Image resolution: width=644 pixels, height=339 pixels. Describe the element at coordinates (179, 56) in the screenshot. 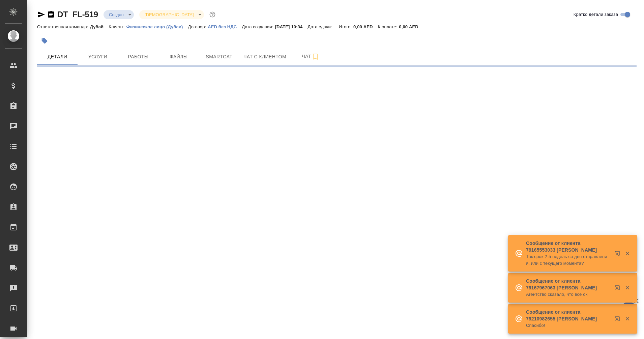

I see `span: Файлы` at that location.